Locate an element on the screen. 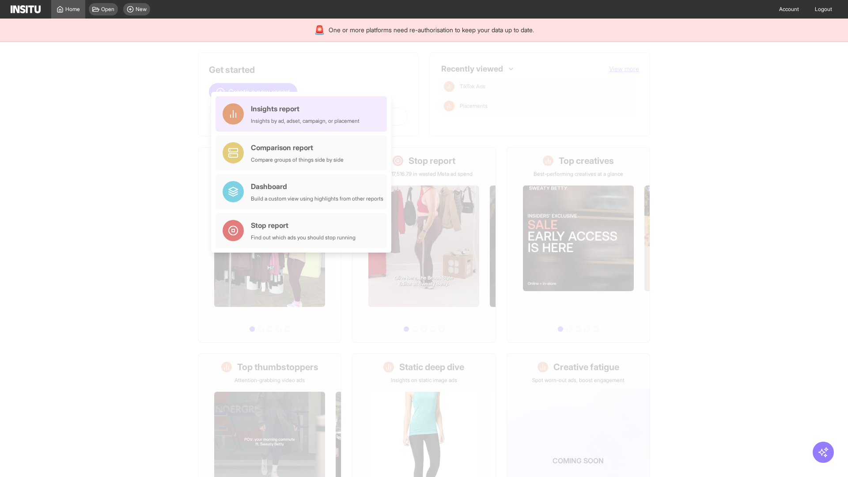  span: One or more platforms need re-authorisation to keep your data up to date. is located at coordinates (431, 30).